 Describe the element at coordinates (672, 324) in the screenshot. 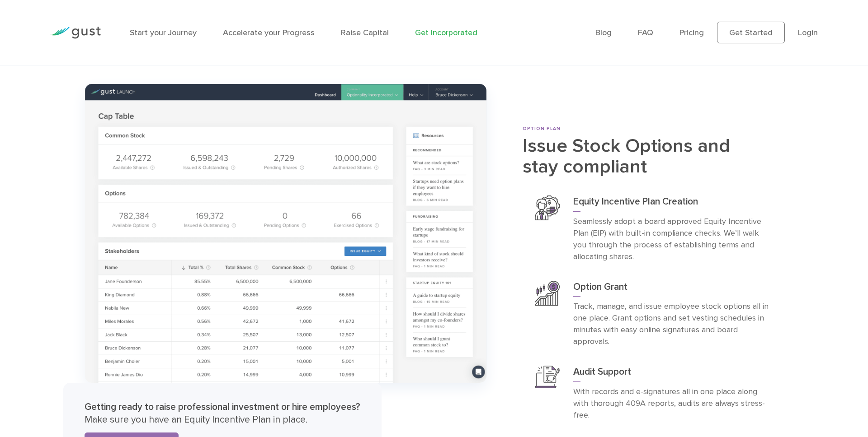

I see `p: Track, manage, and issue employee stock options all in one place. Grant options and set vesting s...` at that location.